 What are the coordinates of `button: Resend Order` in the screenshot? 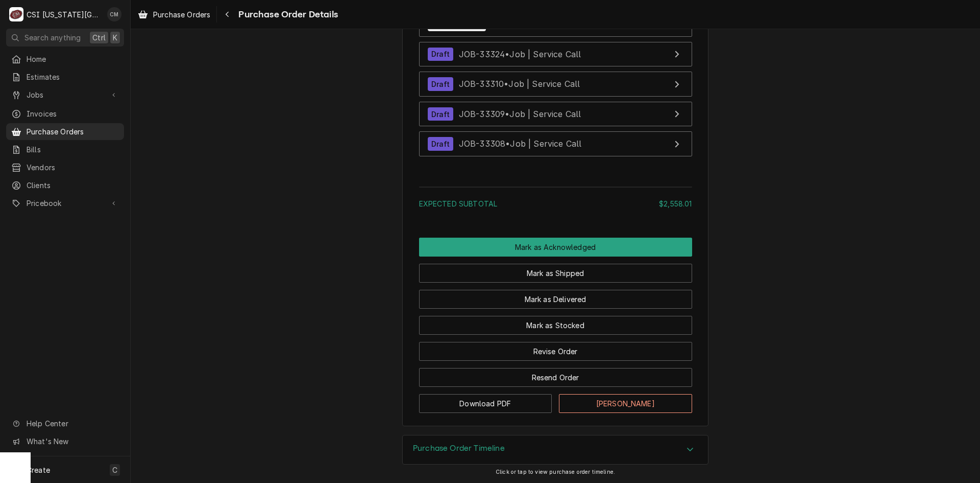 It's located at (555, 377).